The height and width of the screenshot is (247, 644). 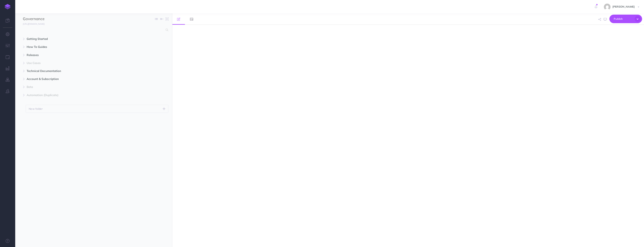 What do you see at coordinates (85, 47) in the screenshot?
I see `span: How To Guides` at bounding box center [85, 47].